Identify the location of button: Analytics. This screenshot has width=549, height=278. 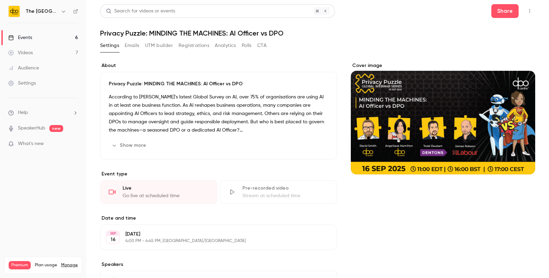
(225, 46).